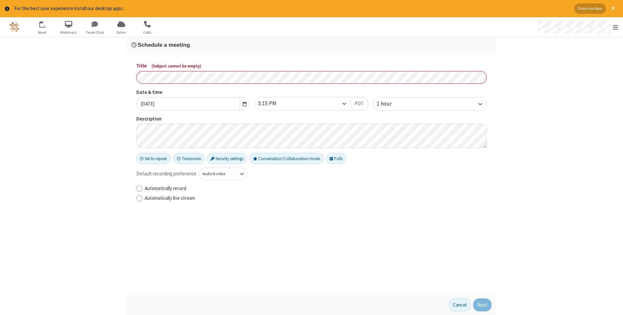 This screenshot has width=623, height=315. What do you see at coordinates (218, 174) in the screenshot?
I see `div: Audio & video` at bounding box center [218, 174].